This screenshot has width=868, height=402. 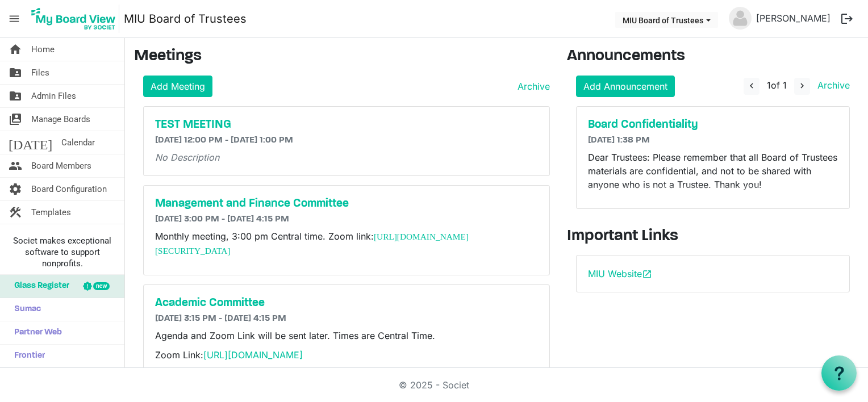 I want to click on span: Frontier, so click(x=27, y=356).